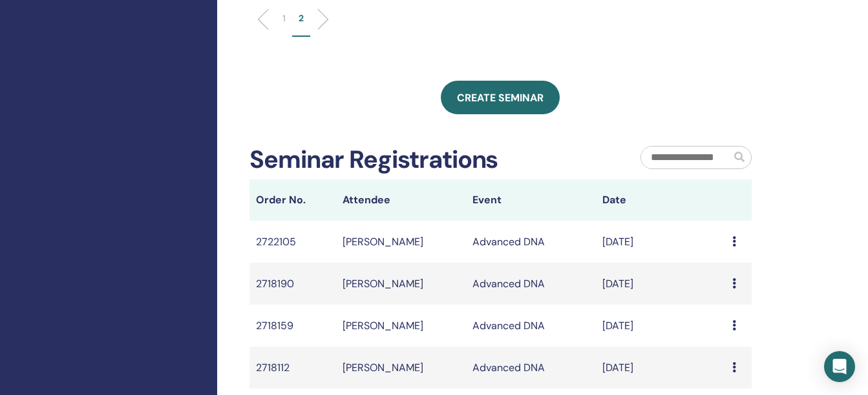 The width and height of the screenshot is (868, 395). Describe the element at coordinates (293, 283) in the screenshot. I see `td: 2718190` at that location.